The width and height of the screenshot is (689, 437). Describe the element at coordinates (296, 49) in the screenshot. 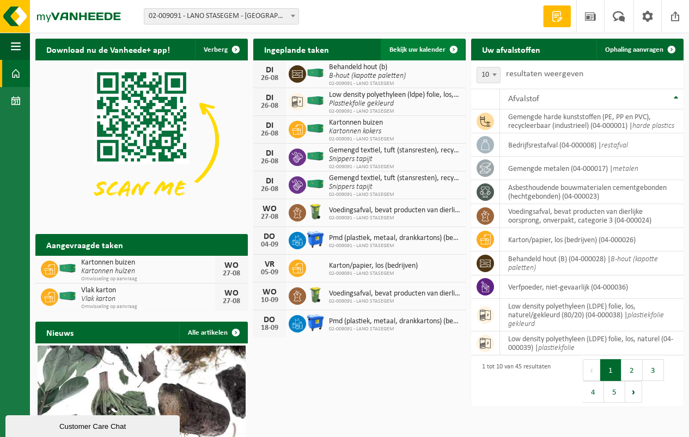

I see `h2: Ingeplande taken` at that location.